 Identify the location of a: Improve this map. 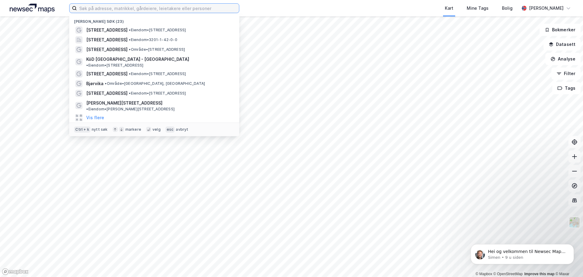
(539, 274).